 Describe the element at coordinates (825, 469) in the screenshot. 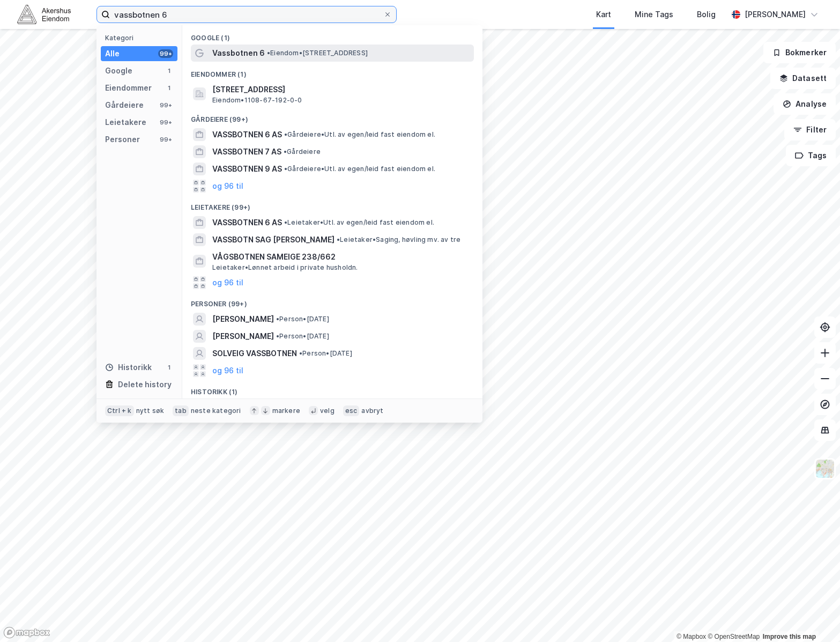

I see `img: Z` at that location.